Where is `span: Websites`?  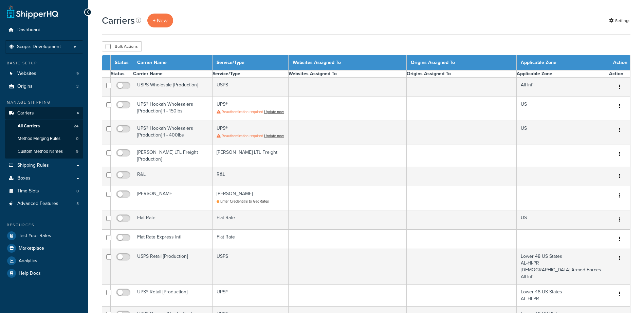 span: Websites is located at coordinates (27, 74).